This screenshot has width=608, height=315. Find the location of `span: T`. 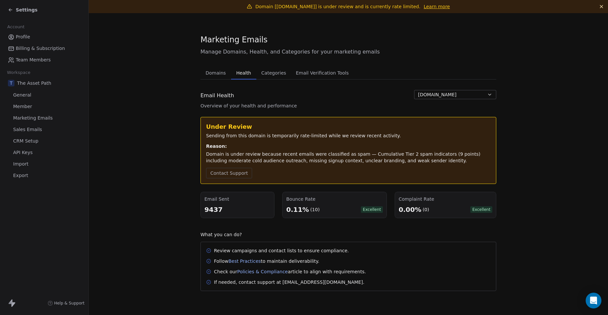

span: T is located at coordinates (11, 83).